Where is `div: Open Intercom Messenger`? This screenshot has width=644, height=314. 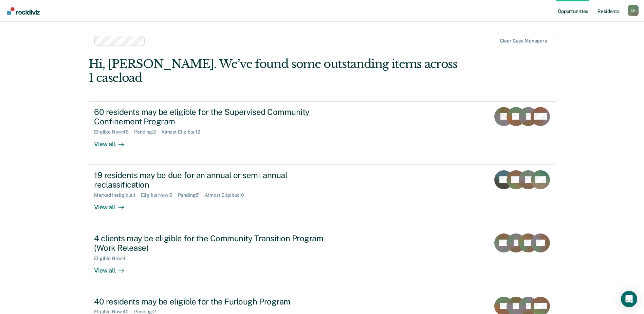
div: Open Intercom Messenger is located at coordinates (629, 299).